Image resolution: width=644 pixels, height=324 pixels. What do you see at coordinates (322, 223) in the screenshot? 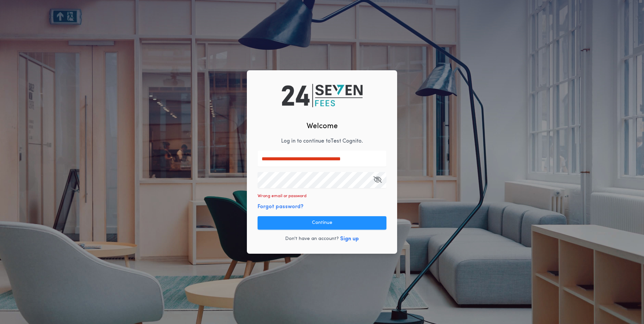
I see `button: Continue` at bounding box center [322, 223].